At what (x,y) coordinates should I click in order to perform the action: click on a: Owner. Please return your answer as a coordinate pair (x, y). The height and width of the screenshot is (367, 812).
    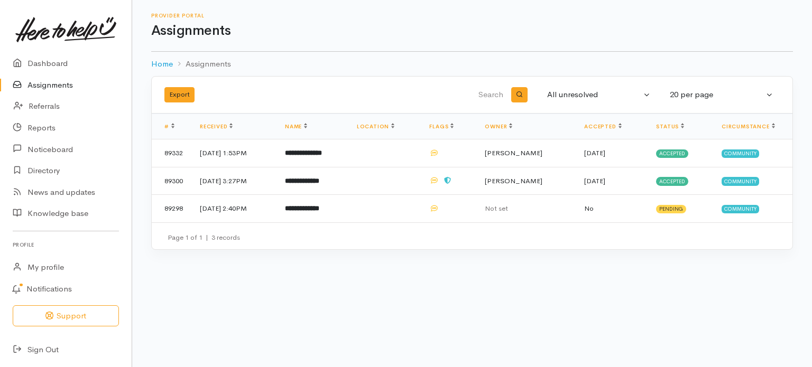
    Looking at the image, I should click on (498, 126).